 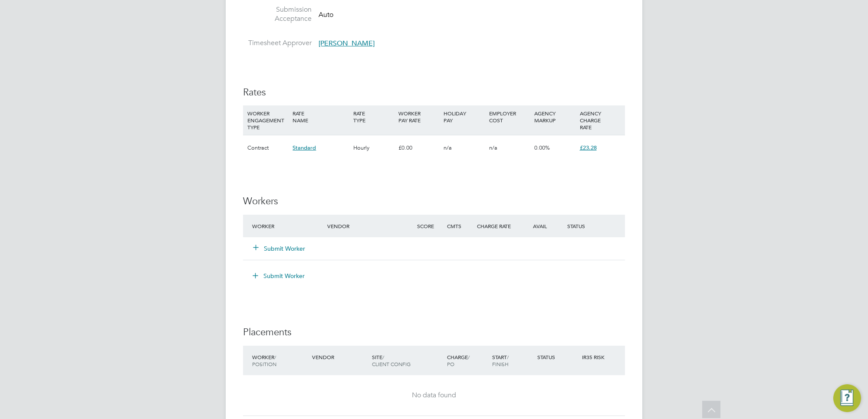 I want to click on div: Cmts, so click(x=459, y=226).